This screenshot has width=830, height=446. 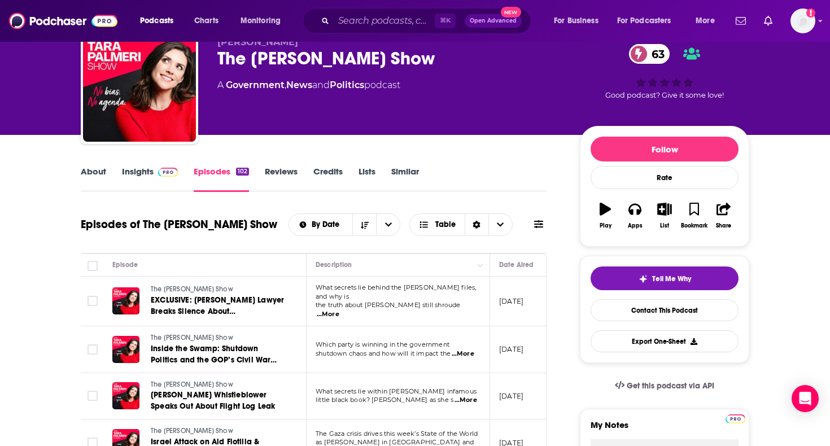 I want to click on span: ...More, so click(x=328, y=315).